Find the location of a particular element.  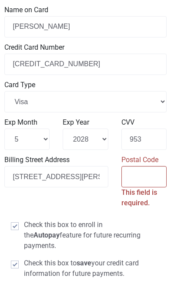

label: Exp Month is located at coordinates (27, 123).